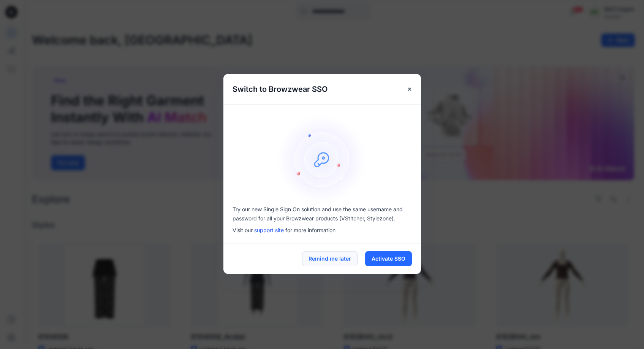 The image size is (644, 349). What do you see at coordinates (322, 159) in the screenshot?
I see `img: onboarding-sz2.1ef2cb9c.svg` at bounding box center [322, 159].